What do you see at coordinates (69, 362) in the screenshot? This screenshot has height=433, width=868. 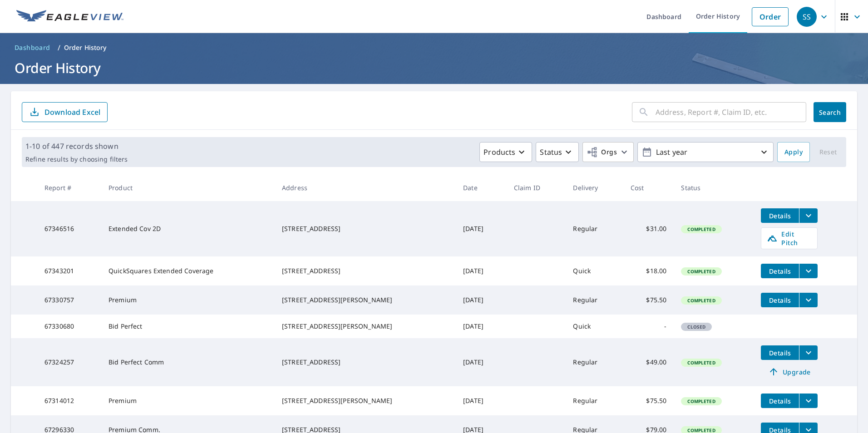 I see `td: 67324257` at bounding box center [69, 362].